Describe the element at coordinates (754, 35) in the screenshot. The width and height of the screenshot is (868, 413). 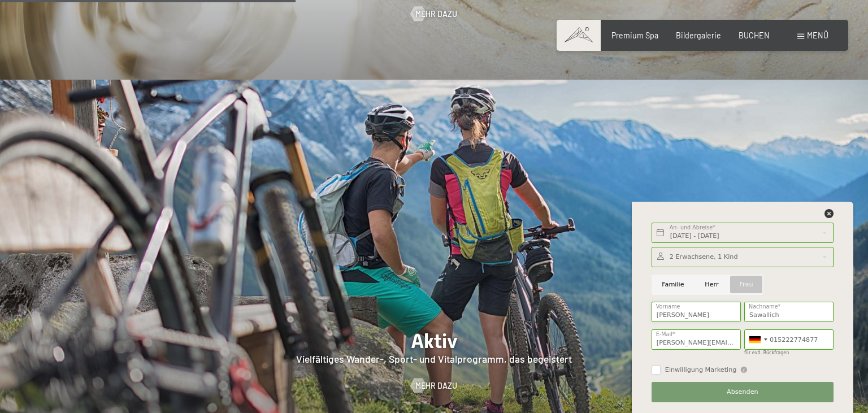
I see `a: BUCHEN` at that location.